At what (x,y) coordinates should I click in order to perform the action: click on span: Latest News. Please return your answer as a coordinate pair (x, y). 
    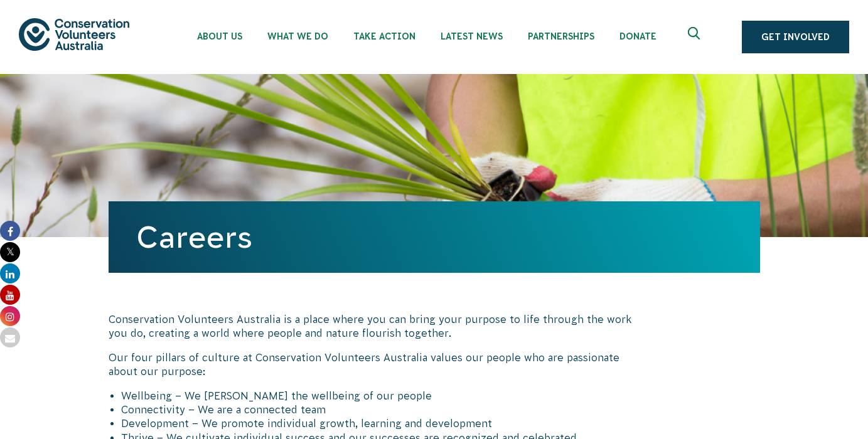
    Looking at the image, I should click on (471, 36).